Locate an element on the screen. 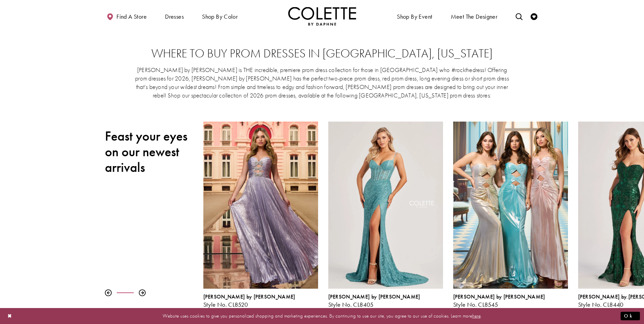 The image size is (644, 324). button: Submit Dialog is located at coordinates (630, 316).